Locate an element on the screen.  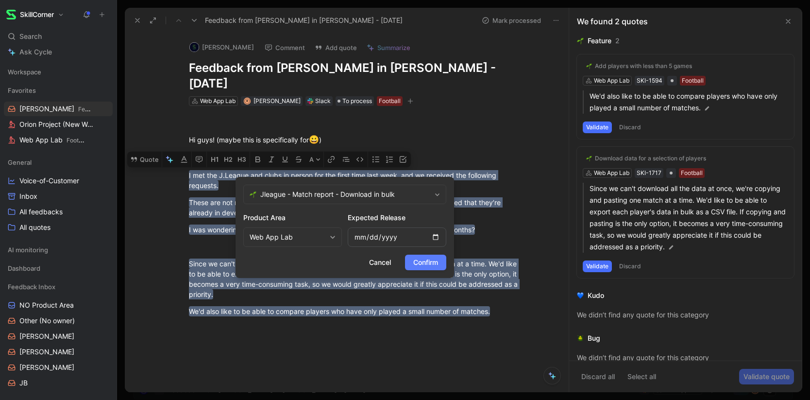
button: Cancel is located at coordinates (380, 262).